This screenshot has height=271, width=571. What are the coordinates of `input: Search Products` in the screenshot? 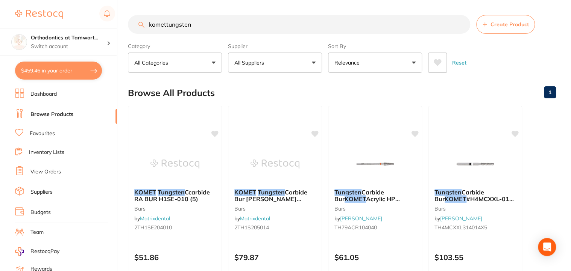 It's located at (299, 24).